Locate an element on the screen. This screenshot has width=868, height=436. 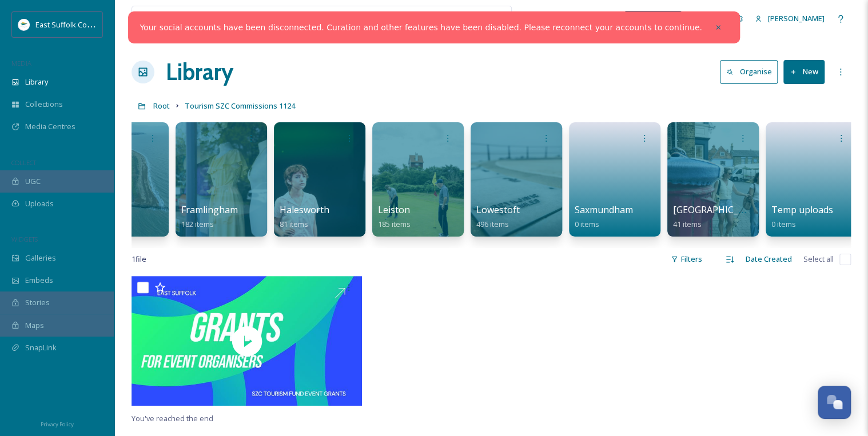
span: 182 items is located at coordinates (198, 224).